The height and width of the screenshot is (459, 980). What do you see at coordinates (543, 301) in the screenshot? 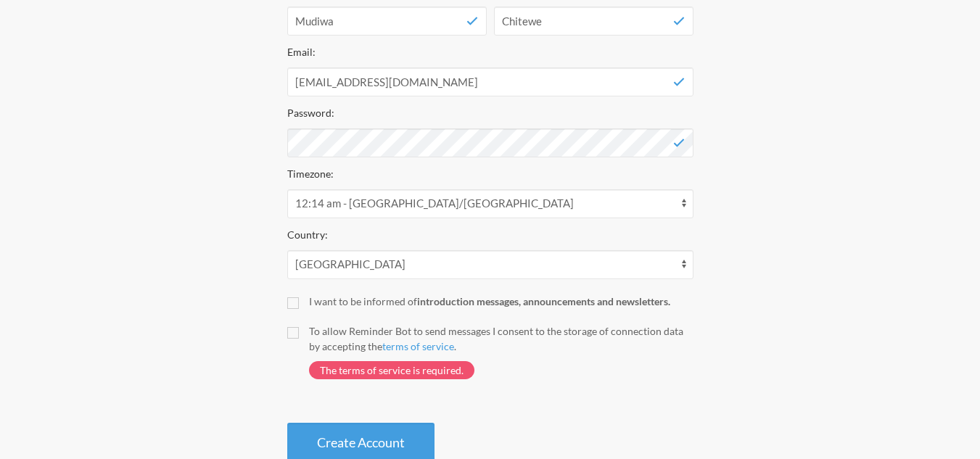
I see `strong: introduction messages, announcements and newsletters.` at bounding box center [543, 301].